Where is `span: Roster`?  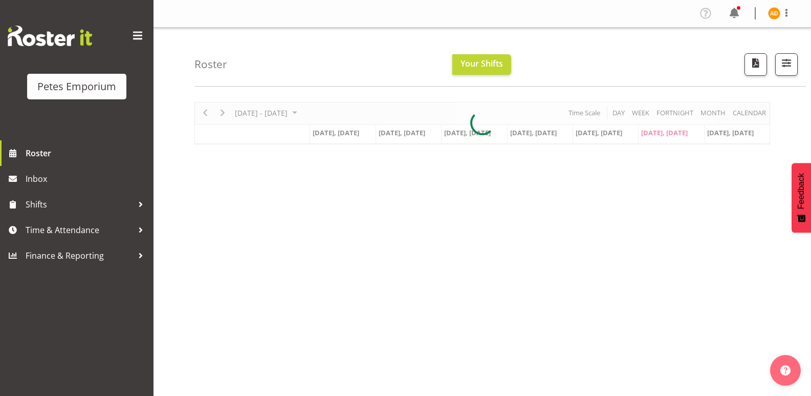 span: Roster is located at coordinates (87, 153).